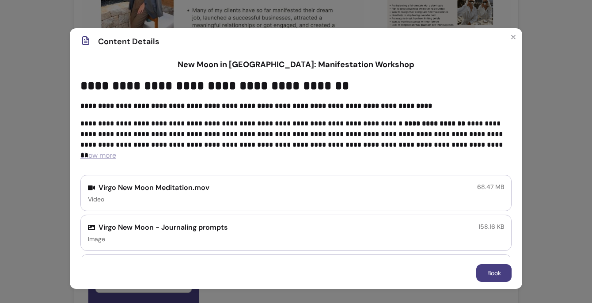  Describe the element at coordinates (494, 273) in the screenshot. I see `button: Book` at that location.